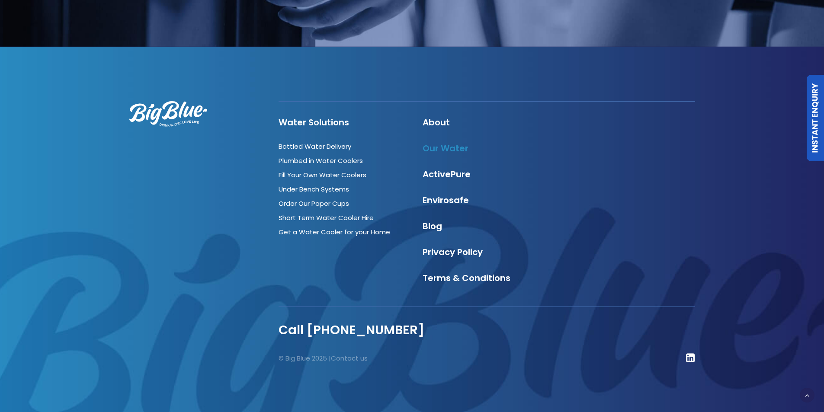 The image size is (824, 412). I want to click on a: Terms & Conditions, so click(466, 278).